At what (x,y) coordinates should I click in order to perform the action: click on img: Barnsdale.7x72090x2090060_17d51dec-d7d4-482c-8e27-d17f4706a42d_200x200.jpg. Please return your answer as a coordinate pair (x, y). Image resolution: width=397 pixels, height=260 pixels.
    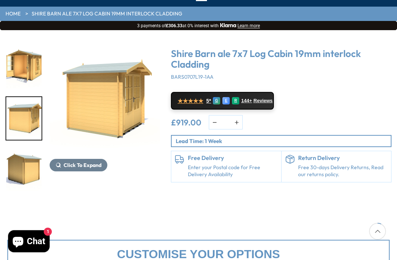
    Looking at the image, I should click on (24, 118).